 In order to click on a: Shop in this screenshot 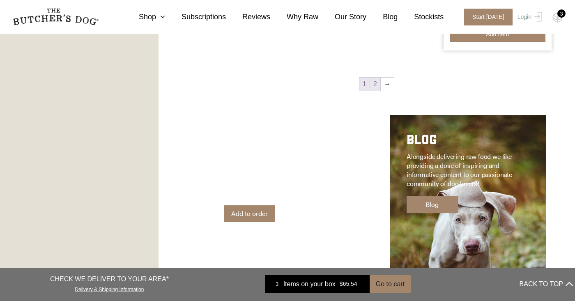, I will do `click(144, 17)`.